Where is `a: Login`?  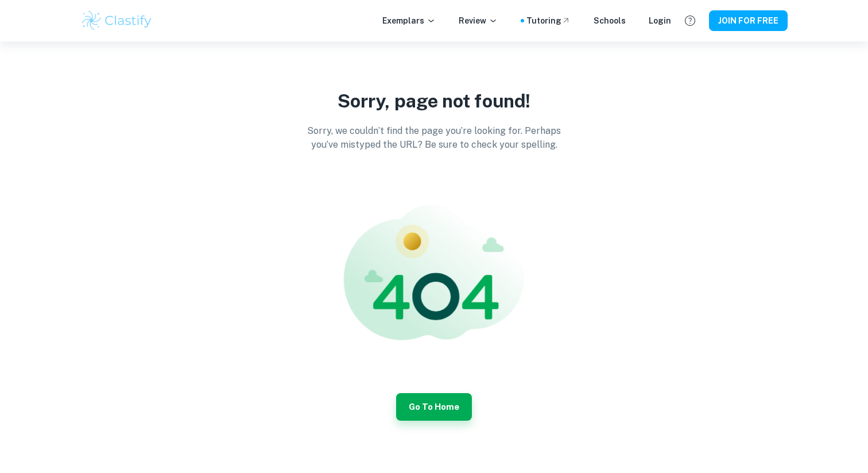
a: Login is located at coordinates (659, 21).